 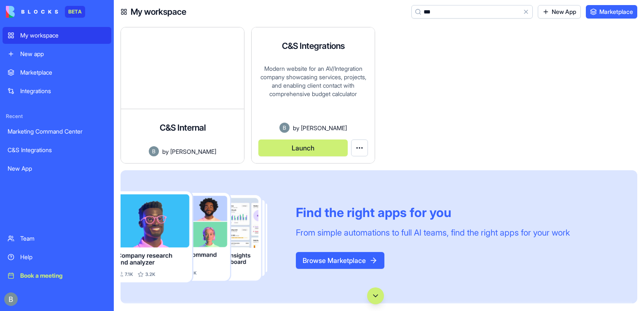 I want to click on button: Scroll to bottom, so click(x=375, y=296).